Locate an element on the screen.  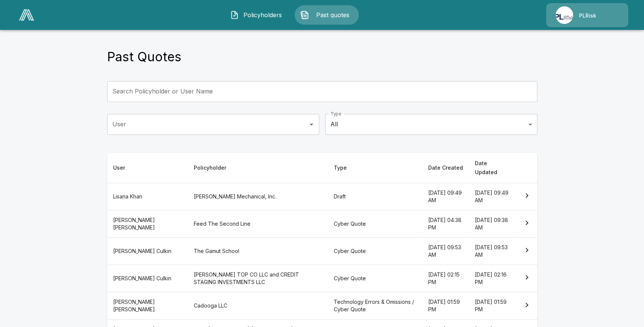
th: Policyholder is located at coordinates (258, 168).